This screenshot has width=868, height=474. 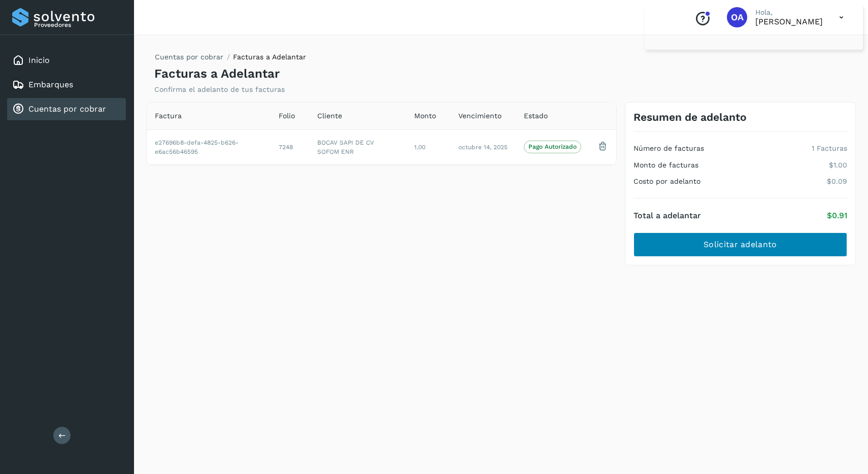 I want to click on p: $1.00, so click(x=838, y=165).